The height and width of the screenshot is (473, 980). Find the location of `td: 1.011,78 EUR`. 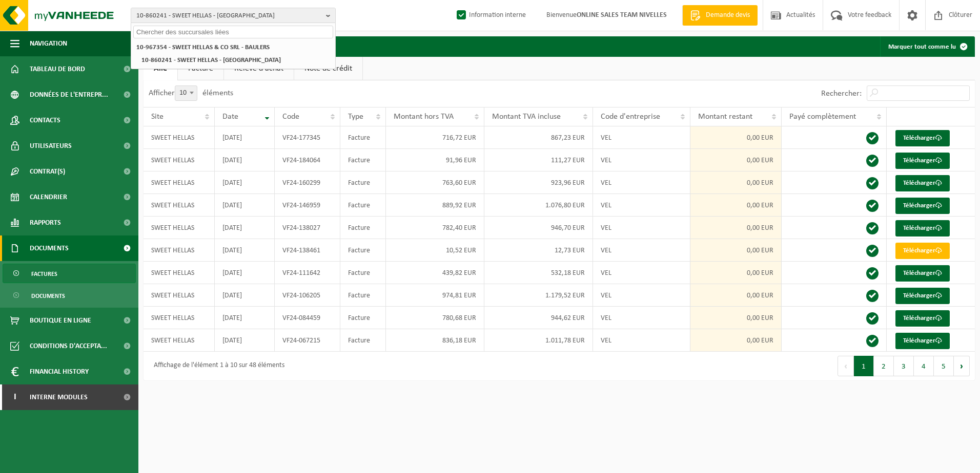

td: 1.011,78 EUR is located at coordinates (539, 341).